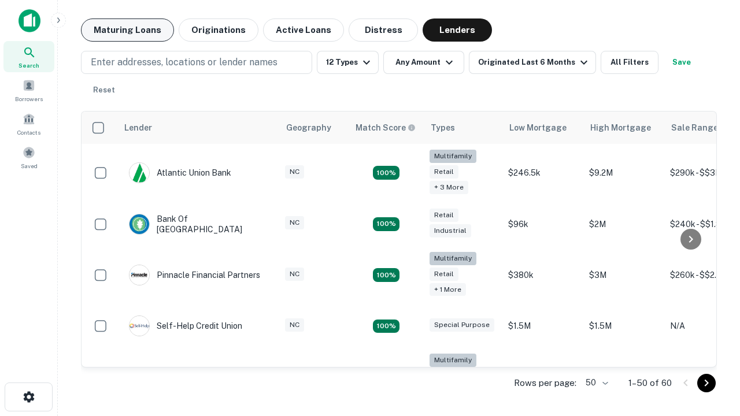 The width and height of the screenshot is (740, 416). Describe the element at coordinates (624, 275) in the screenshot. I see `td: $3M` at that location.